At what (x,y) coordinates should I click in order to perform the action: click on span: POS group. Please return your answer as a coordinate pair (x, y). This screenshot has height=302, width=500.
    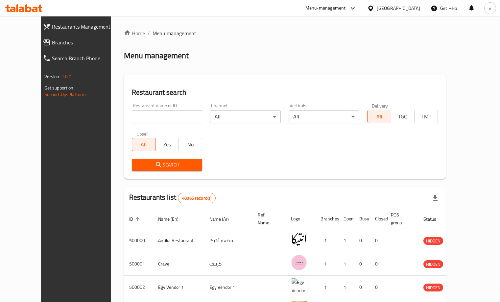
    Looking at the image, I should click on (401, 219).